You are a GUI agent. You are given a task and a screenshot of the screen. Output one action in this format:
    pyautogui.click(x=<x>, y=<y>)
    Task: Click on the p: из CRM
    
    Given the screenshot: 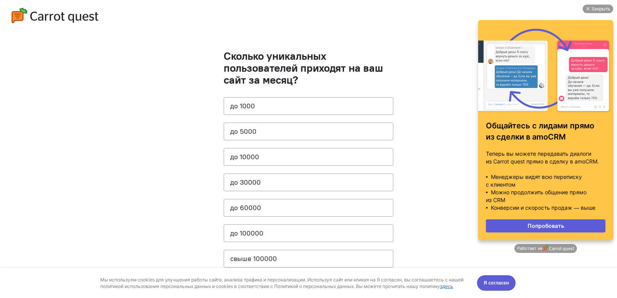 What is the action you would take?
    pyautogui.click(x=71, y=200)
    